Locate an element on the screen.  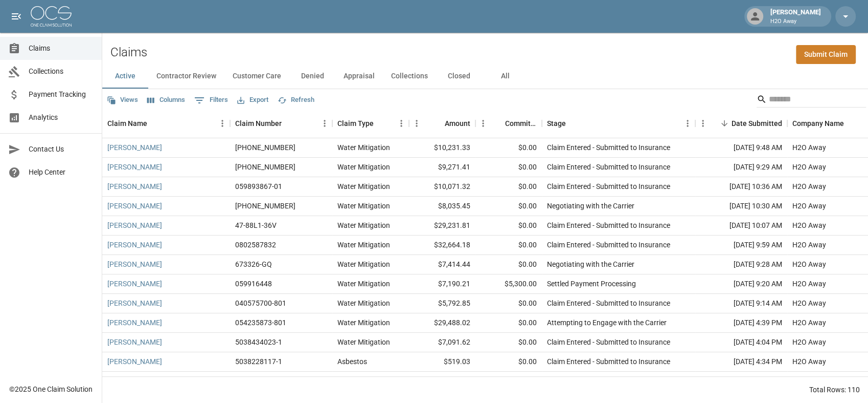
button: Export is located at coordinates (253, 100).